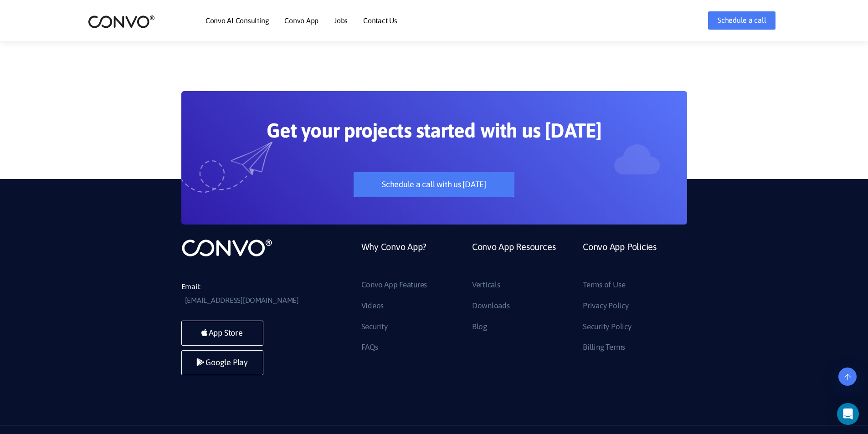 The height and width of the screenshot is (434, 868). Describe the element at coordinates (372, 306) in the screenshot. I see `a: Videos` at that location.